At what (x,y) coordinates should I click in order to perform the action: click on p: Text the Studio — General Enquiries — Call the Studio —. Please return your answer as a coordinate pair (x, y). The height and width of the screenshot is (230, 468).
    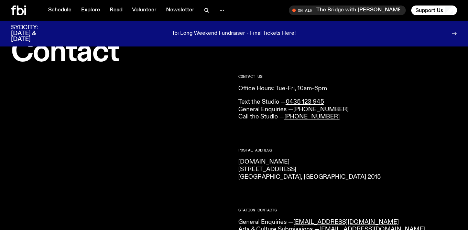
    Looking at the image, I should click on (347, 109).